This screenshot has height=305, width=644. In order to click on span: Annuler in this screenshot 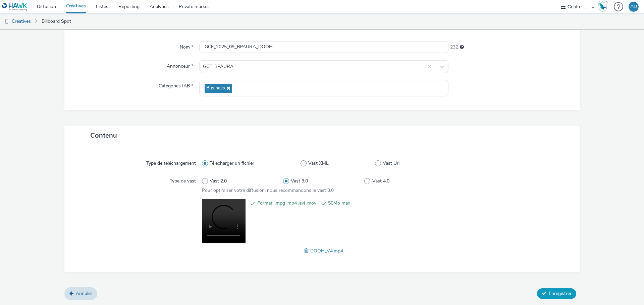, I will do `click(84, 294)`.